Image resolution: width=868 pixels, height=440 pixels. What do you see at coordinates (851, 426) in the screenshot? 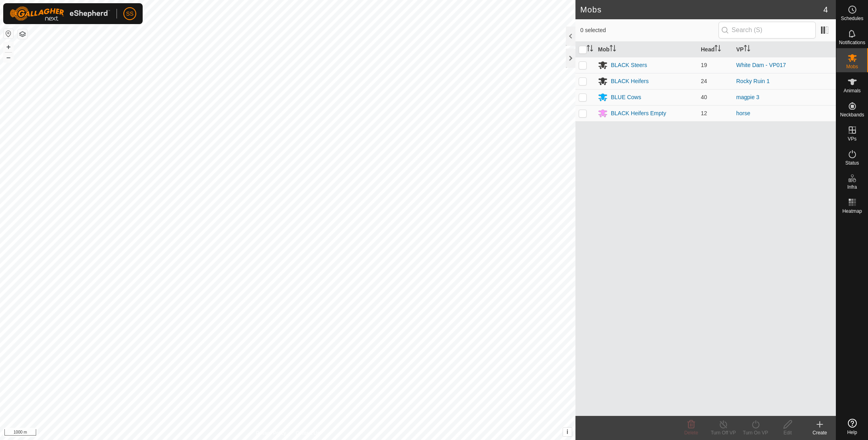
I see `a: Help` at bounding box center [851, 426].